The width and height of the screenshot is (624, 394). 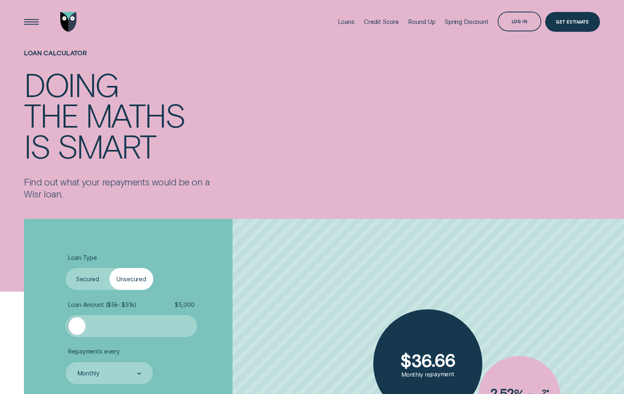 What do you see at coordinates (102, 305) in the screenshot?
I see `span: Loan Amount ( $5k - $51k )` at bounding box center [102, 305].